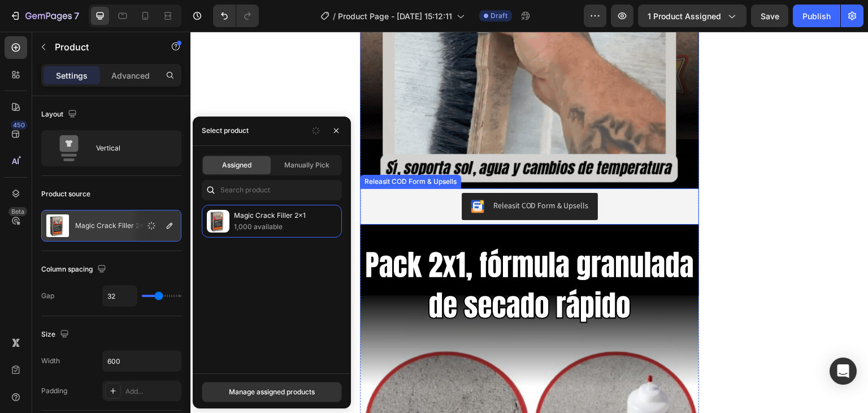 The width and height of the screenshot is (868, 413). I want to click on div: 450, so click(19, 125).